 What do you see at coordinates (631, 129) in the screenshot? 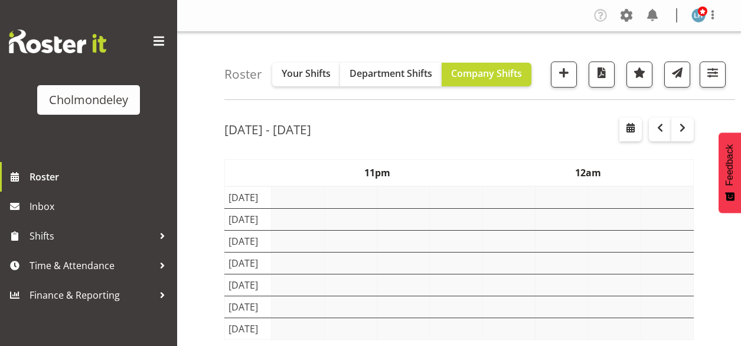
I see `button: Select a specific date within the roster.` at bounding box center [631, 129].